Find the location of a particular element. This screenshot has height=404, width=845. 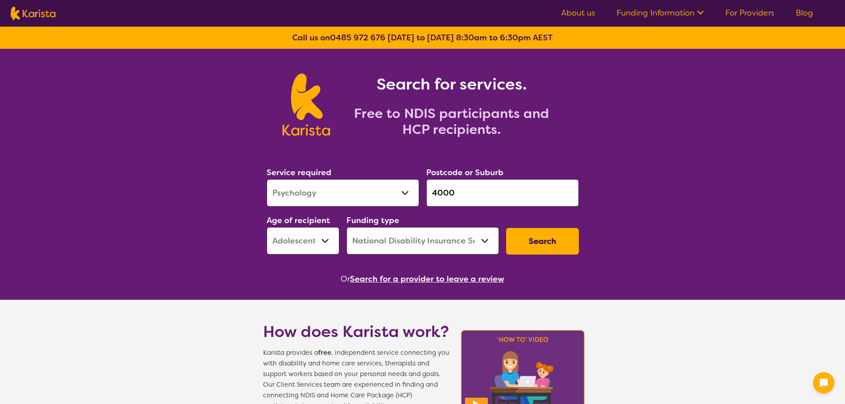

a: For Providers is located at coordinates (750, 13).